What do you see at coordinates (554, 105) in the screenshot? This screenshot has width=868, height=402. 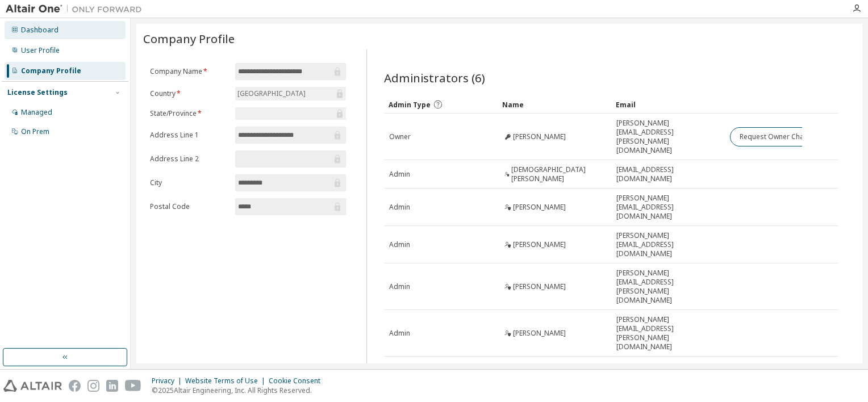 I see `div: Name` at bounding box center [554, 105].